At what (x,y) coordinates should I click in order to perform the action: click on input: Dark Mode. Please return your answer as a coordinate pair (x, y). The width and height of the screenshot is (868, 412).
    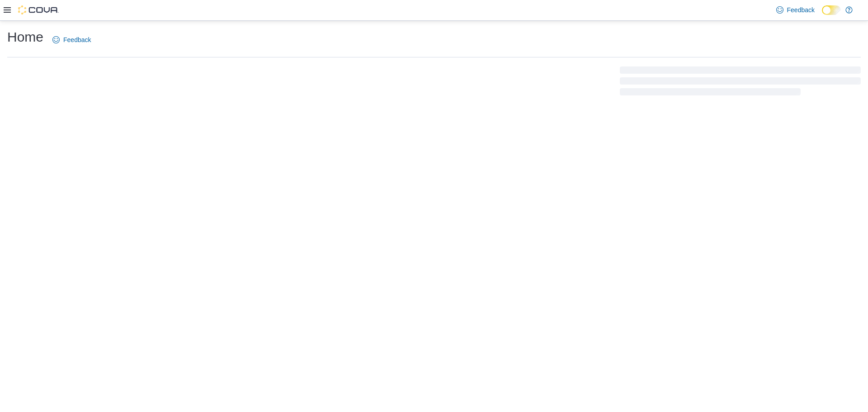
    Looking at the image, I should click on (832, 10).